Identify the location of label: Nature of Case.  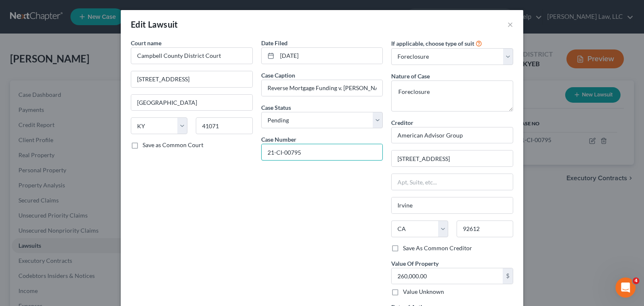
(411, 76).